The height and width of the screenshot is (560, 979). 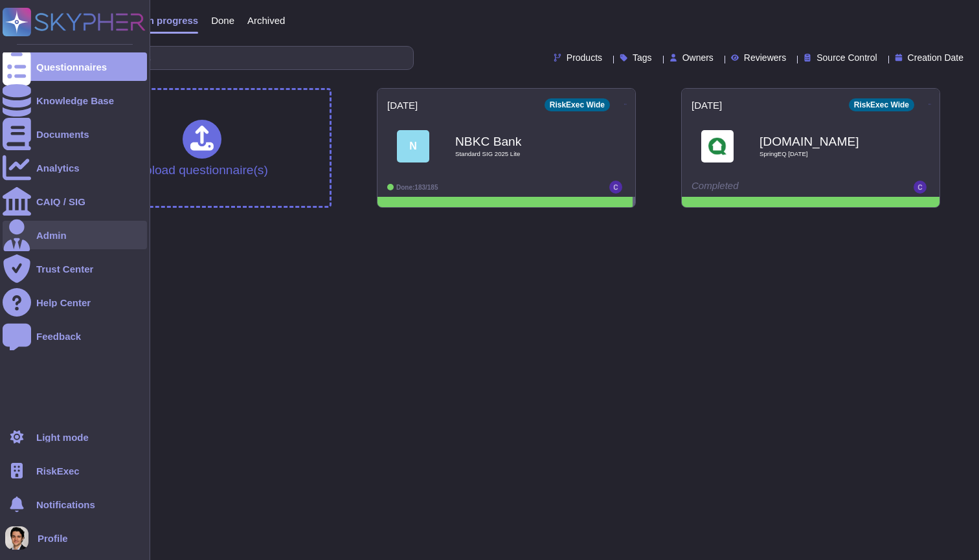 I want to click on span: RiskExec, so click(x=58, y=470).